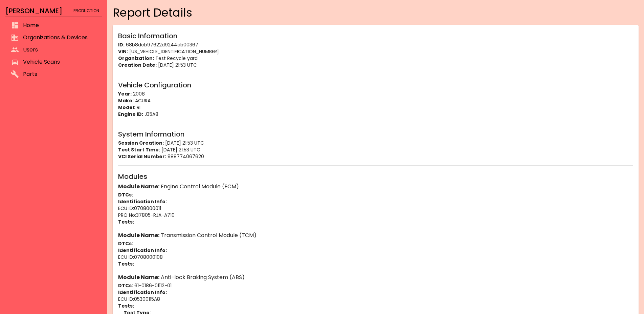 This screenshot has width=644, height=314. What do you see at coordinates (376, 285) in the screenshot?
I see `p: 61-01 86-01 112-01` at bounding box center [376, 285].